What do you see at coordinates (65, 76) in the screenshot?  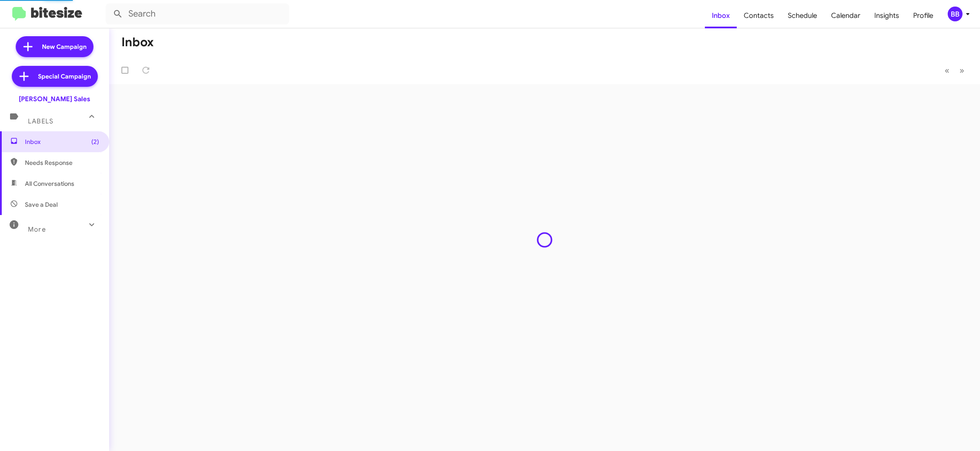 I see `span: Special Campaign` at bounding box center [65, 76].